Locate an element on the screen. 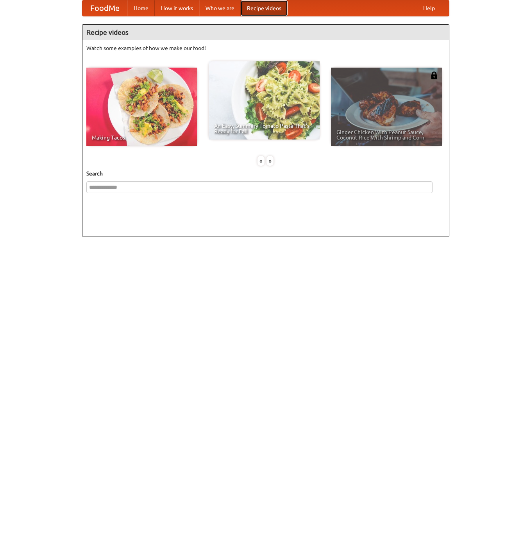 This screenshot has height=553, width=531. a: FoodMe is located at coordinates (105, 8).